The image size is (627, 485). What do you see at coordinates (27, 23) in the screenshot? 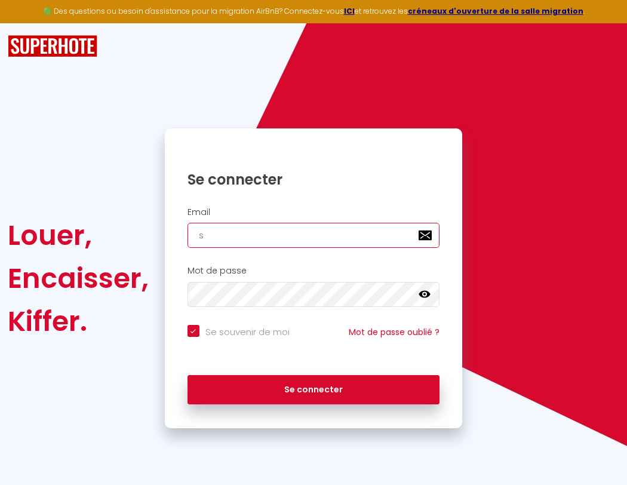
I see `button: Ouvrir le widget de chat LiveChat` at bounding box center [27, 23].